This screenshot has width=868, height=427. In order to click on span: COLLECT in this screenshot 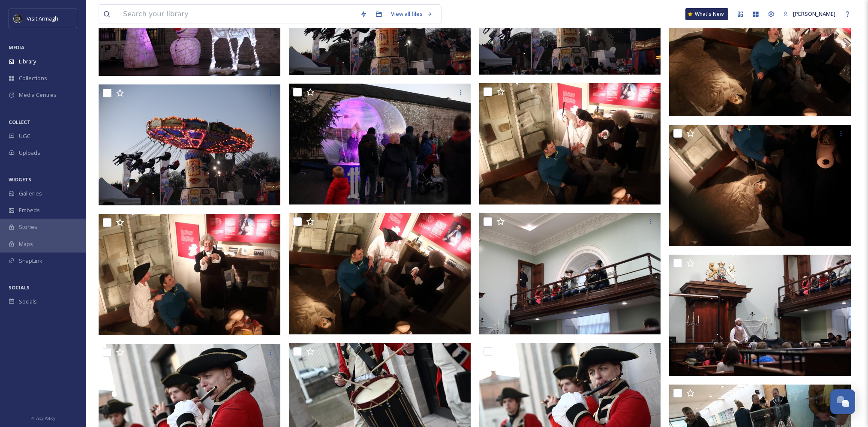, I will do `click(19, 122)`.